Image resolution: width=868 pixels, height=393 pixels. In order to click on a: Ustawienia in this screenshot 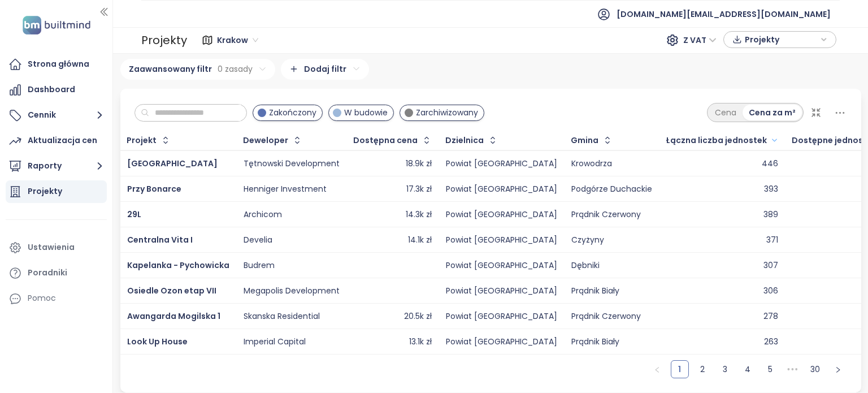, I will do `click(56, 248)`.